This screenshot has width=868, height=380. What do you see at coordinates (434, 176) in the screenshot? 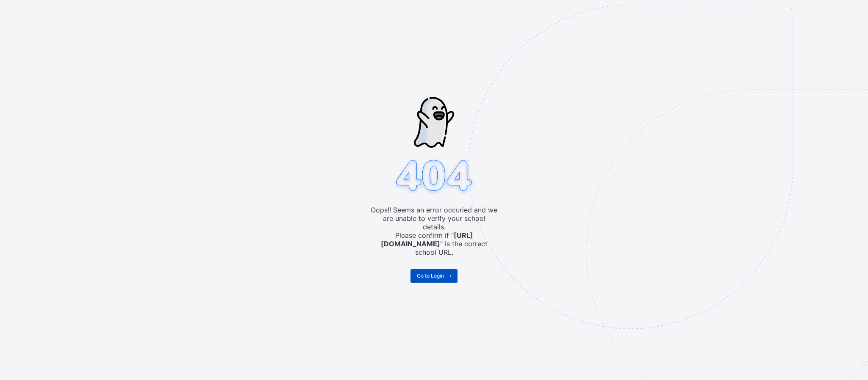
I see `img: 404.8bbb34c871c4712298a25e20c4dc75c7.svg` at bounding box center [434, 176].